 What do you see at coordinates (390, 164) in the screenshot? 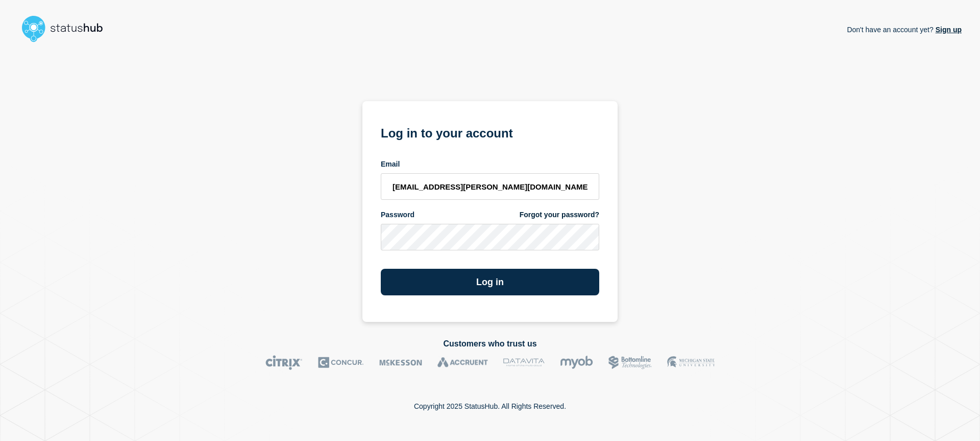
I see `span: Email` at bounding box center [390, 164].